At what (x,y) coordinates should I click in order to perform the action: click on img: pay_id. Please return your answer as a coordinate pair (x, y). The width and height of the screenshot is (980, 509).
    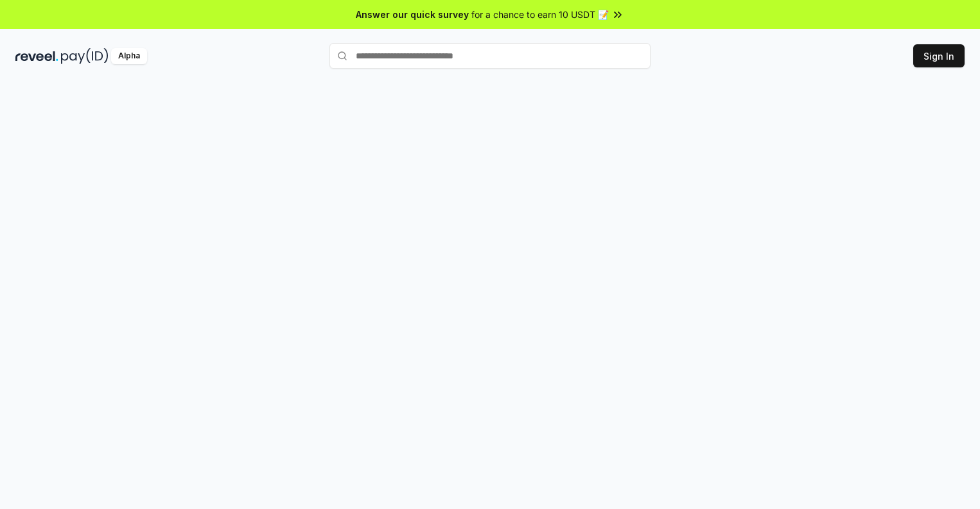
    Looking at the image, I should click on (85, 55).